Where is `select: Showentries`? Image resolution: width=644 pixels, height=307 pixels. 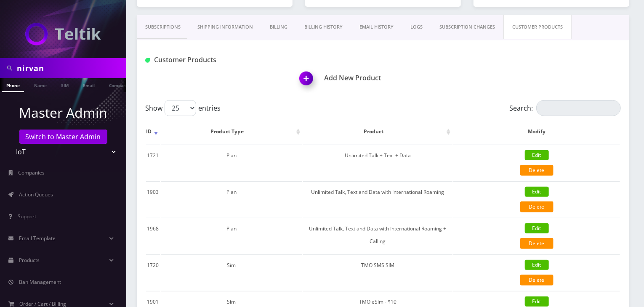
select: Showentries is located at coordinates (180, 108).